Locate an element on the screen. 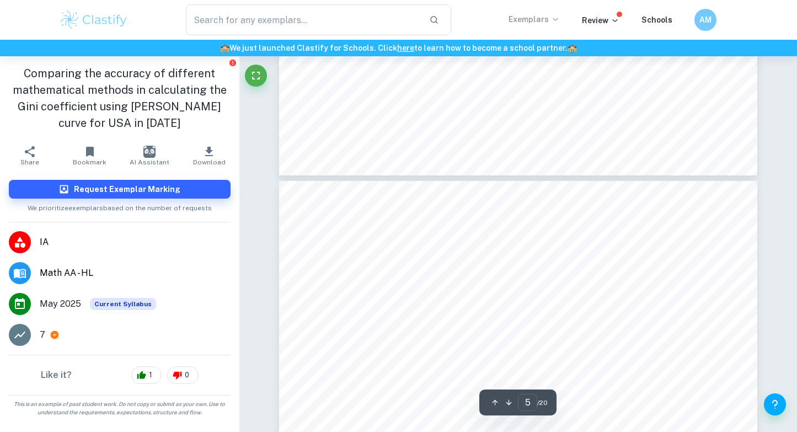  span: / 20 is located at coordinates (542, 402).